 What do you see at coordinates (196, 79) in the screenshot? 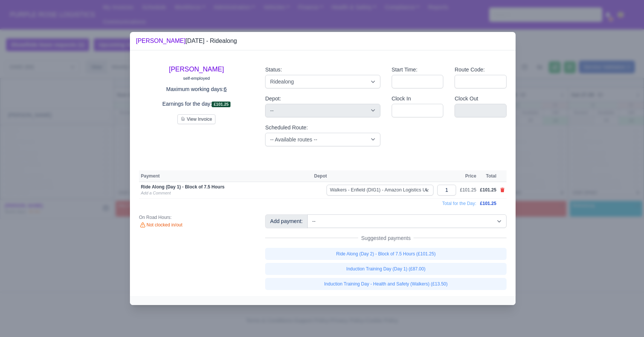
I see `small: self-employed` at bounding box center [196, 79].